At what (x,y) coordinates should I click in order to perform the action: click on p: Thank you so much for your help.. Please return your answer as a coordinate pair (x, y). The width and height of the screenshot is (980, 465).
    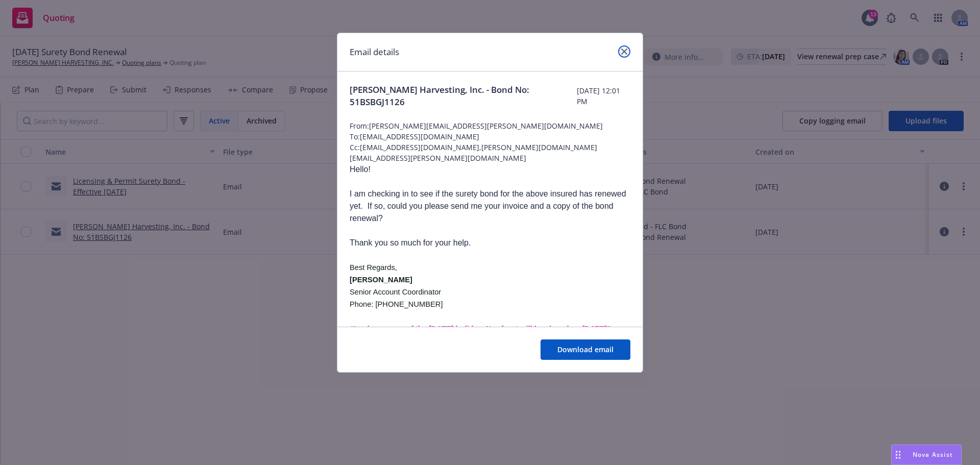
    Looking at the image, I should click on (490, 243).